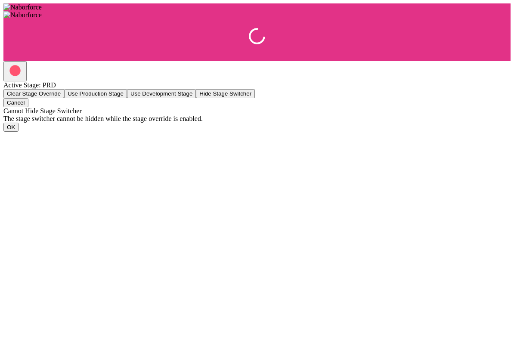 This screenshot has height=359, width=514. I want to click on button: Use Development Stage, so click(162, 93).